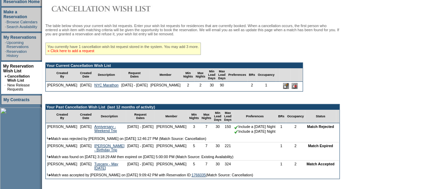  I want to click on a: NYC Marathon, so click(106, 85).